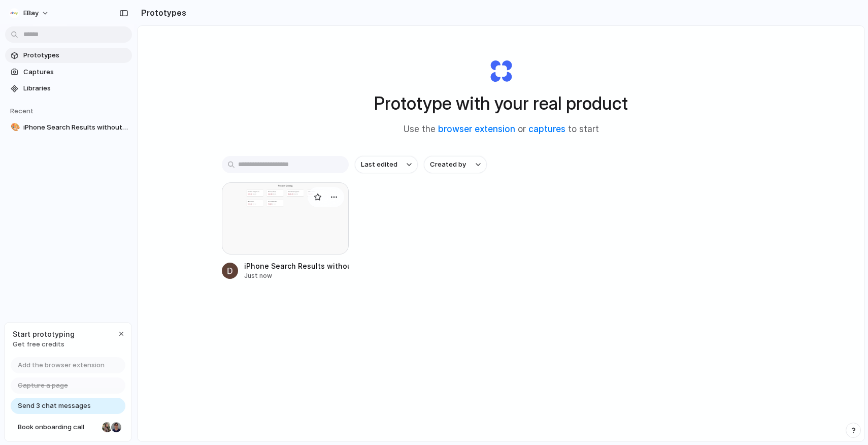 The image size is (868, 445). Describe the element at coordinates (68, 128) in the screenshot. I see `a: 🎨iPhone Search Results without Red Banner` at that location.